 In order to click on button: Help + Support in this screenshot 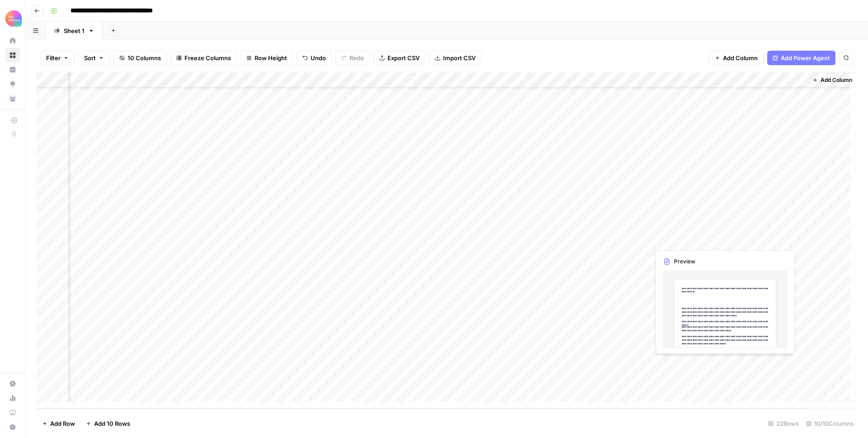, I will do `click(13, 427)`.